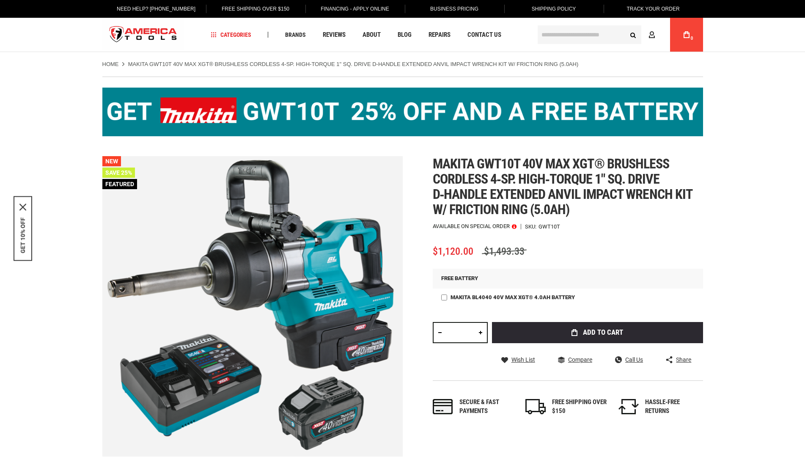  What do you see at coordinates (580, 360) in the screenshot?
I see `span: Compare` at bounding box center [580, 360].